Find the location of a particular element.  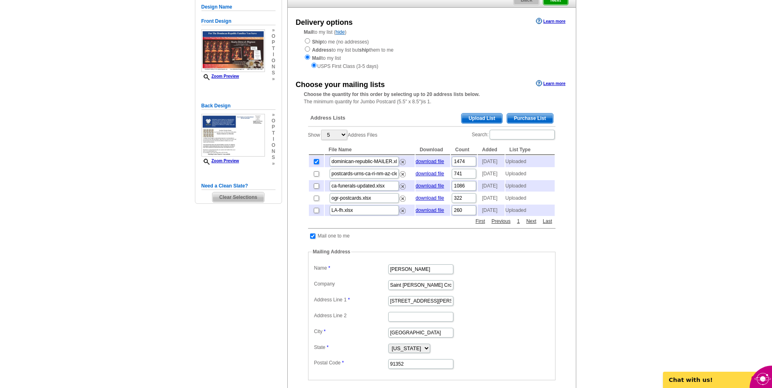

th: Count is located at coordinates (464, 150).